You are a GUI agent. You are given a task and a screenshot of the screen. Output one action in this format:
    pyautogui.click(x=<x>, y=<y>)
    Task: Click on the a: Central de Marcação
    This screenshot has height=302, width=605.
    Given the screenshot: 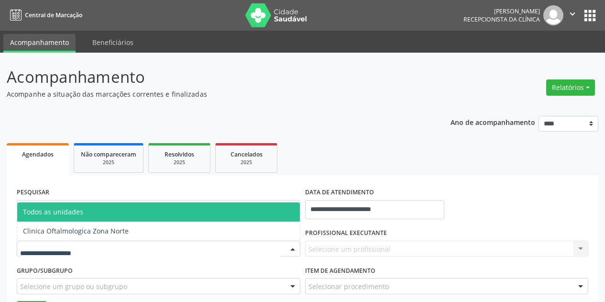 What is the action you would take?
    pyautogui.click(x=44, y=15)
    